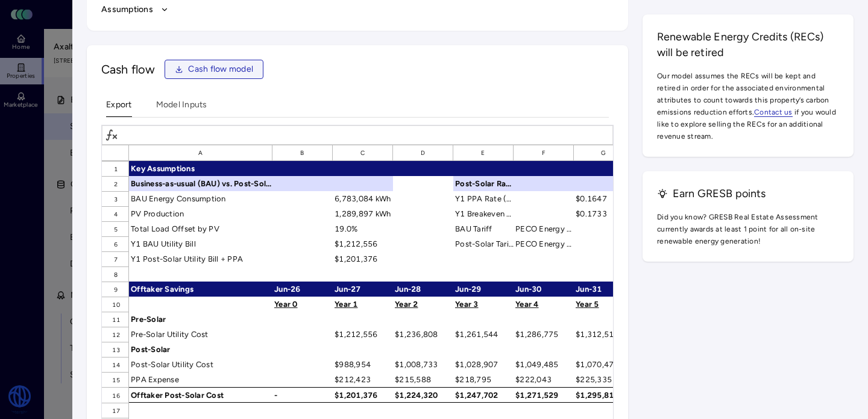  Describe the element at coordinates (200, 319) in the screenshot. I see `div: Pre-Solar` at that location.